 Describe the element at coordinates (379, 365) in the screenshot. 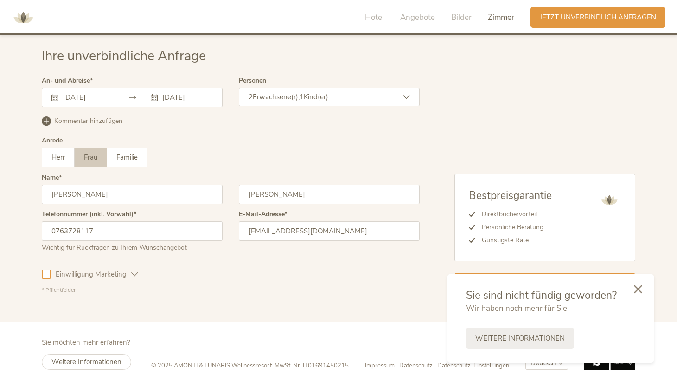

I see `span: Impressum` at that location.